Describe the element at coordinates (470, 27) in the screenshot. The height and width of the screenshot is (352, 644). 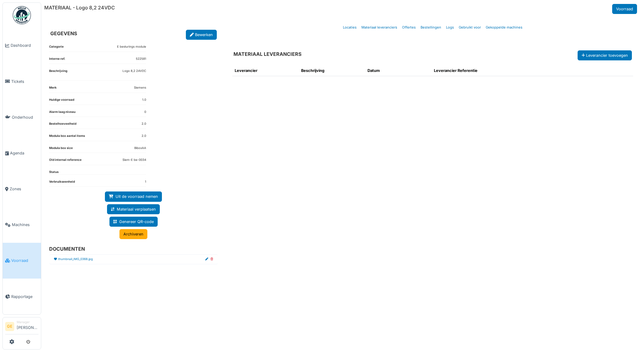
I see `a: Gebruikt voor` at that location.